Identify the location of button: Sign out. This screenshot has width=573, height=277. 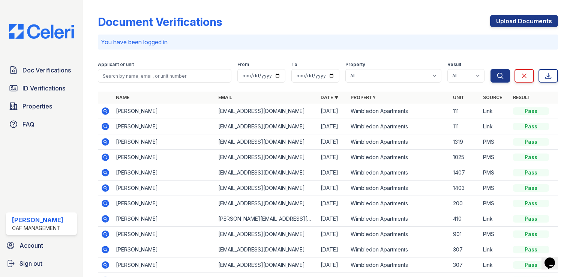
(41, 263).